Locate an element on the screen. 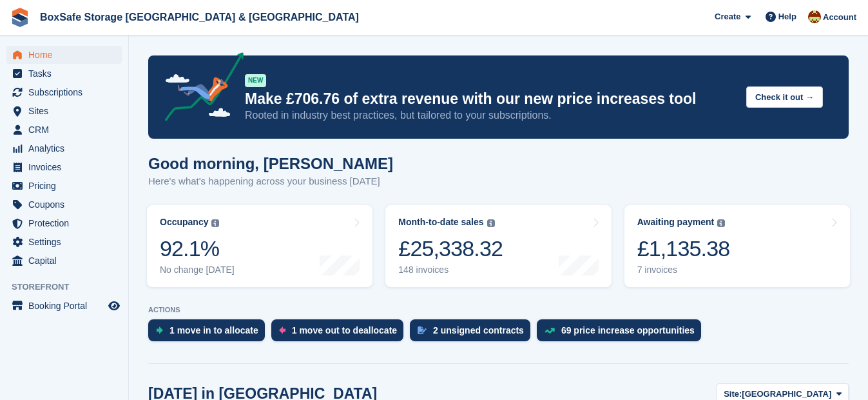 The image size is (868, 400). p: ACTIONS is located at coordinates (498, 310).